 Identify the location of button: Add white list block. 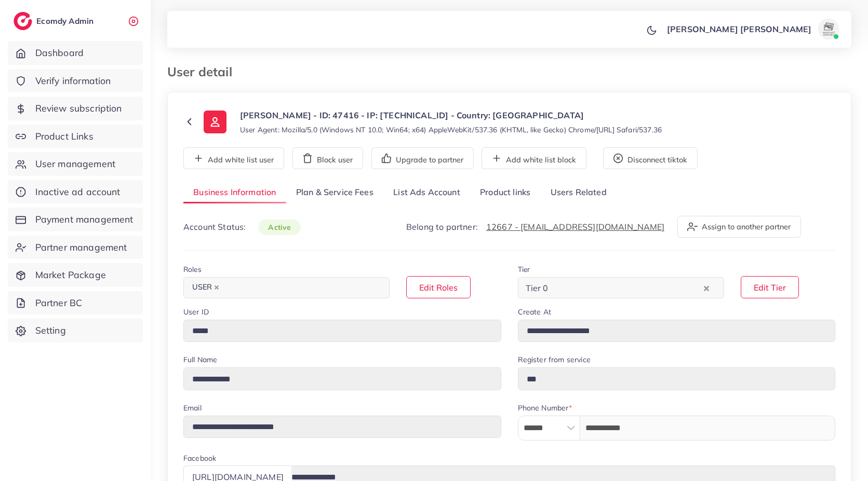
(534, 158).